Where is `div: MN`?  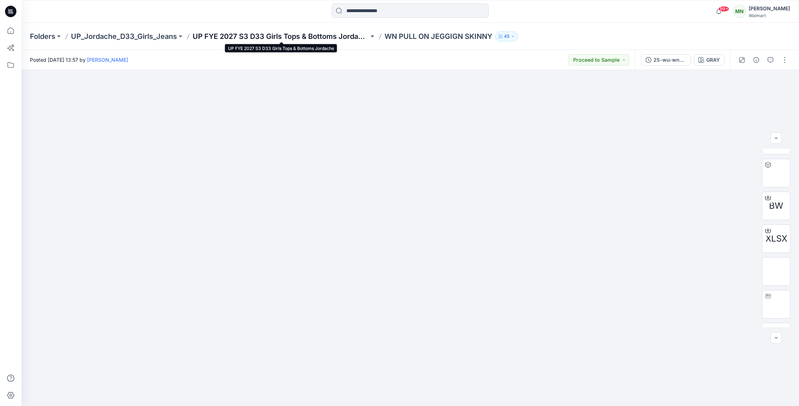 div: MN is located at coordinates (739, 11).